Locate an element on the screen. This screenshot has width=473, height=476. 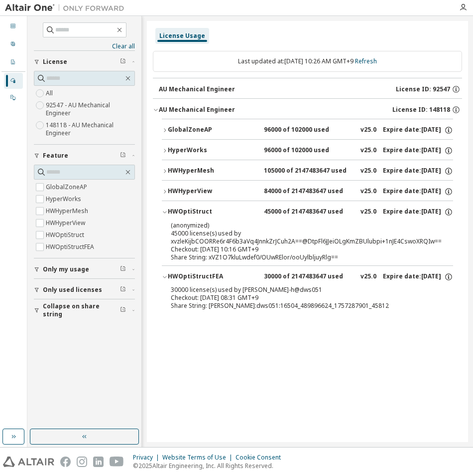
span: Feature is located at coordinates (55, 156).